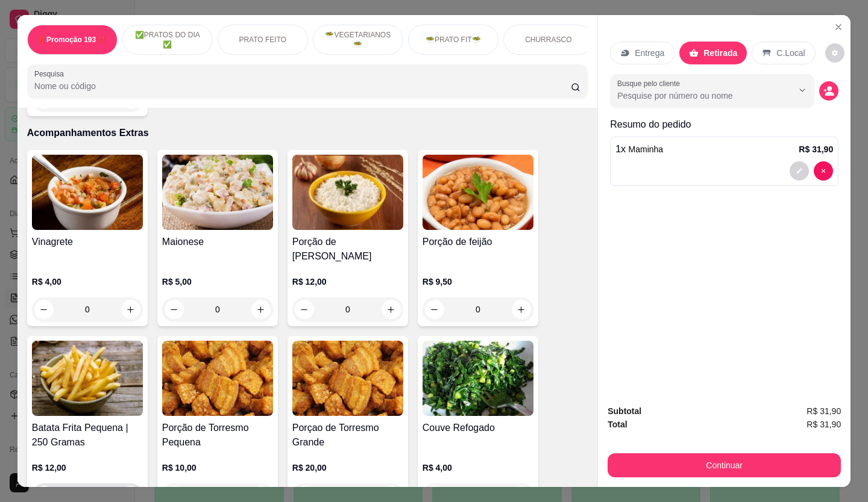 This screenshot has width=868, height=502. What do you see at coordinates (816, 150) in the screenshot?
I see `p: R$ 31,90` at bounding box center [816, 150].